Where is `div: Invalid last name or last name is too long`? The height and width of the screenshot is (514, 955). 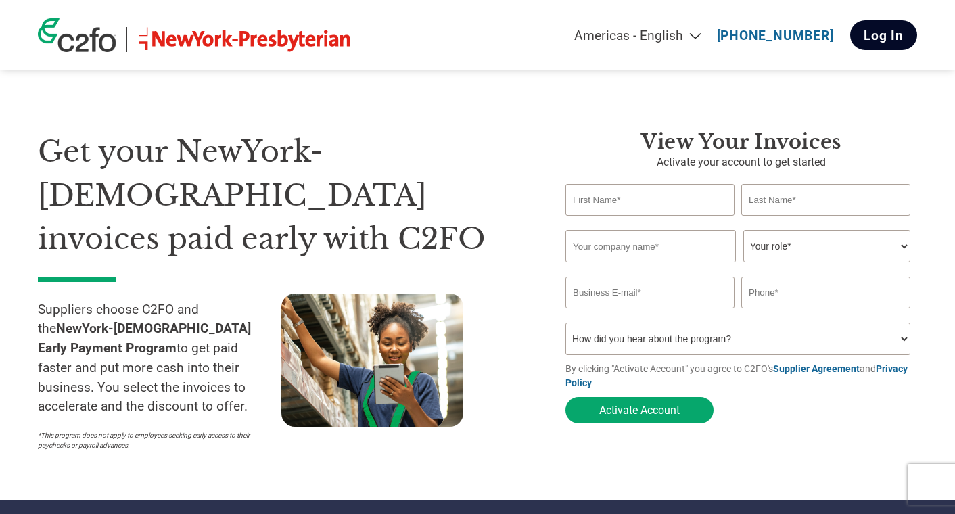 div: Invalid last name or last name is too long is located at coordinates (826, 220).